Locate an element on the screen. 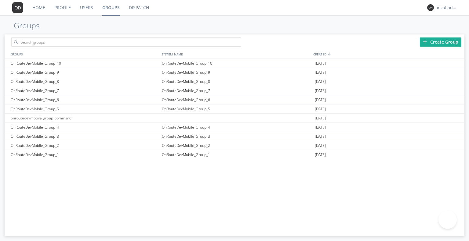  div: onroutedevmobile_group_command is located at coordinates (84, 118).